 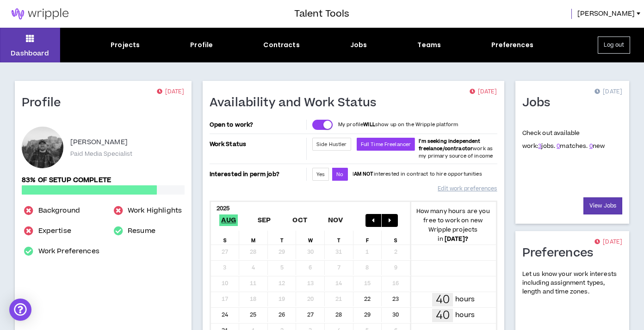 I want to click on p: Dashboard, so click(x=30, y=53).